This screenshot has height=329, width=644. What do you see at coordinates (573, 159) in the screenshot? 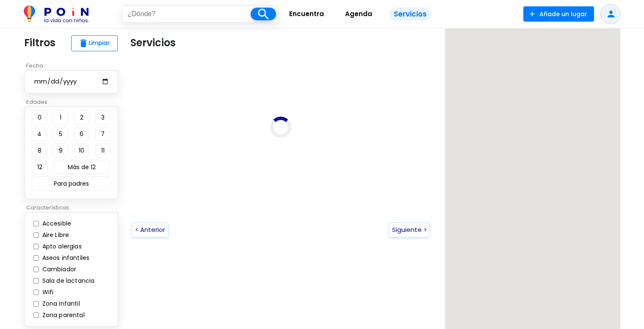
I see `div: Casal D'Estiu 2025 - La Colombina` at bounding box center [573, 159].